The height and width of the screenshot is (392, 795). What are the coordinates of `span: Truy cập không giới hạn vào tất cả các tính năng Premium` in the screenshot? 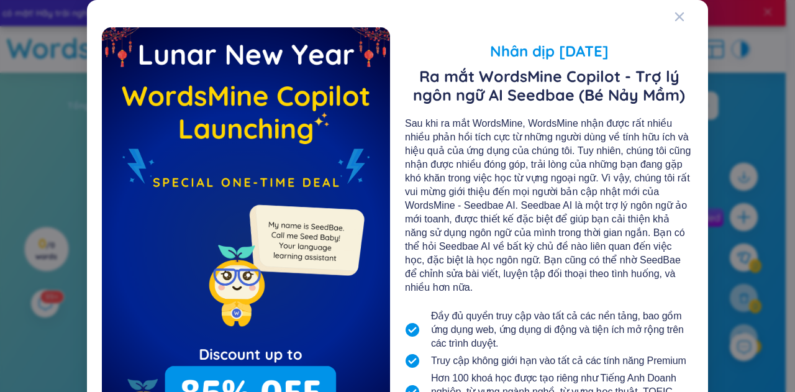 It's located at (559, 361).